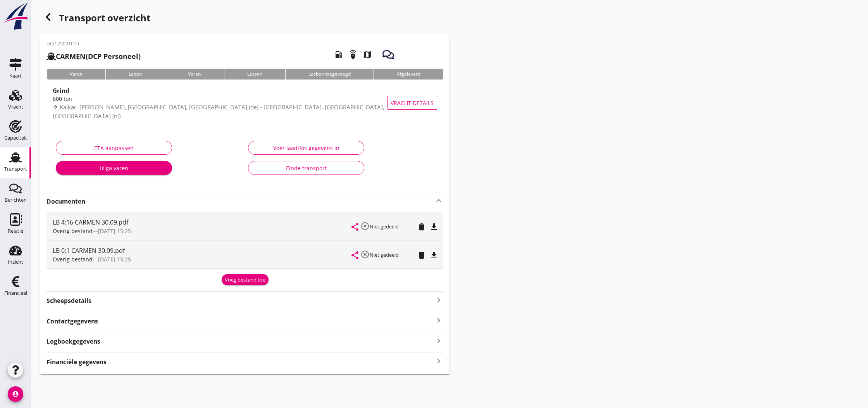 This screenshot has height=408, width=868. Describe the element at coordinates (245, 18) in the screenshot. I see `div: Transport overzicht` at that location.